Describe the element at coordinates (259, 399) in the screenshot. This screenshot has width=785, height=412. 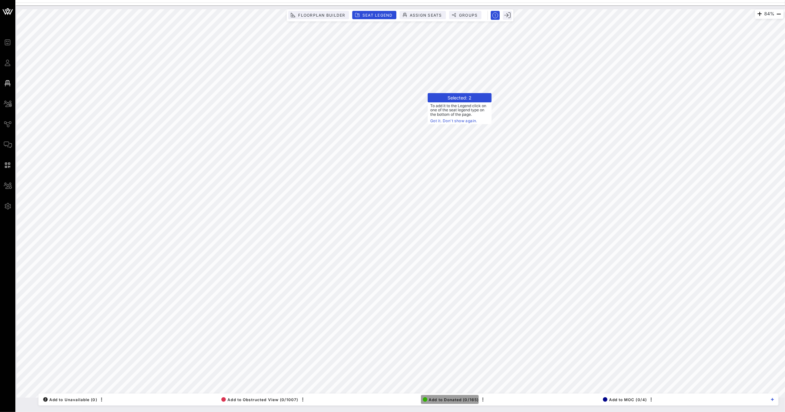
I see `button: Add to Obstructed View (0/1007)` at that location.